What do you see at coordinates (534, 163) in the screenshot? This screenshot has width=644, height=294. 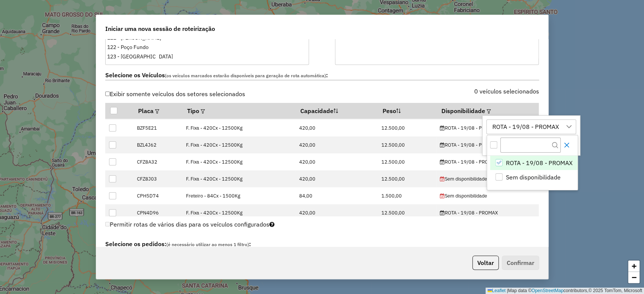 I see `li: ROTA - 19/08 - PROMAX` at bounding box center [534, 163].